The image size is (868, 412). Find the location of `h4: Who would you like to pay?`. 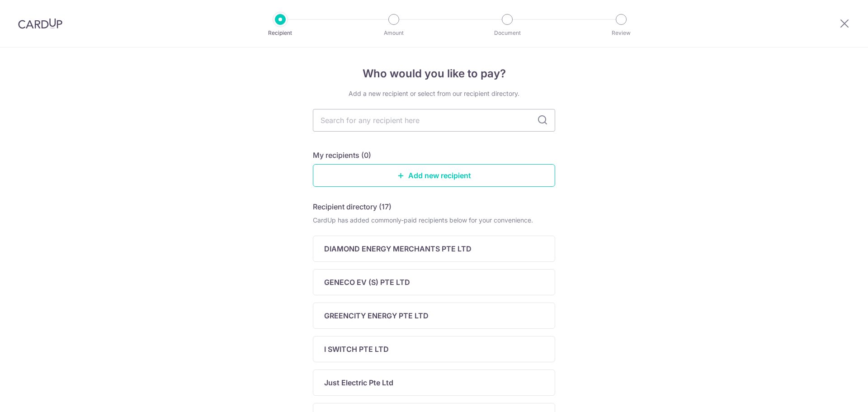

h4: Who would you like to pay? is located at coordinates (434, 74).